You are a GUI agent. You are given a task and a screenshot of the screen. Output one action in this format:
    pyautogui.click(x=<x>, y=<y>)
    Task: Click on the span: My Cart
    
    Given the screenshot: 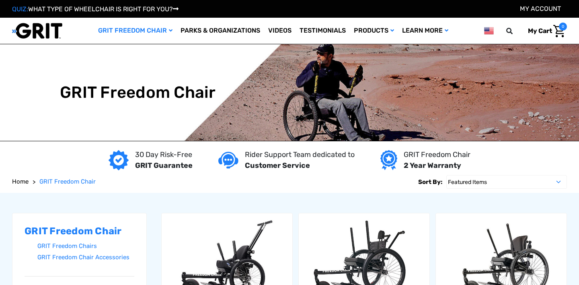 What is the action you would take?
    pyautogui.click(x=540, y=31)
    